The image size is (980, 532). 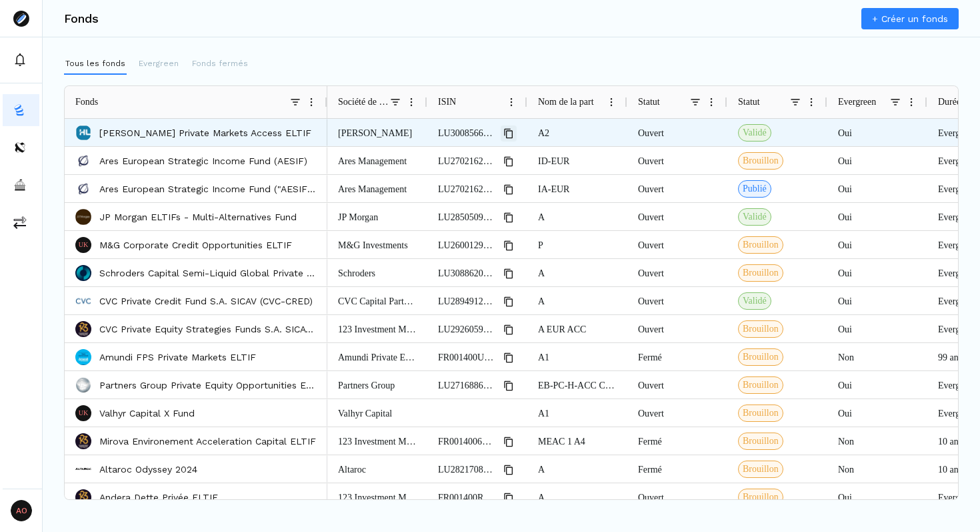 I want to click on span: LU2894912281, so click(x=467, y=300).